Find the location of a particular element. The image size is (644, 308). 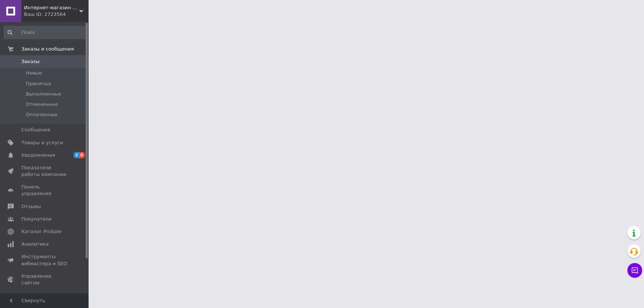

span: Аналитика is located at coordinates (35, 244).